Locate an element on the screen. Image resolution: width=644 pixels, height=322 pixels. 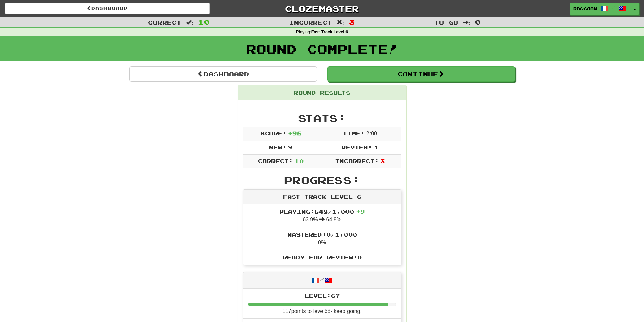
span: To go is located at coordinates (446, 22).